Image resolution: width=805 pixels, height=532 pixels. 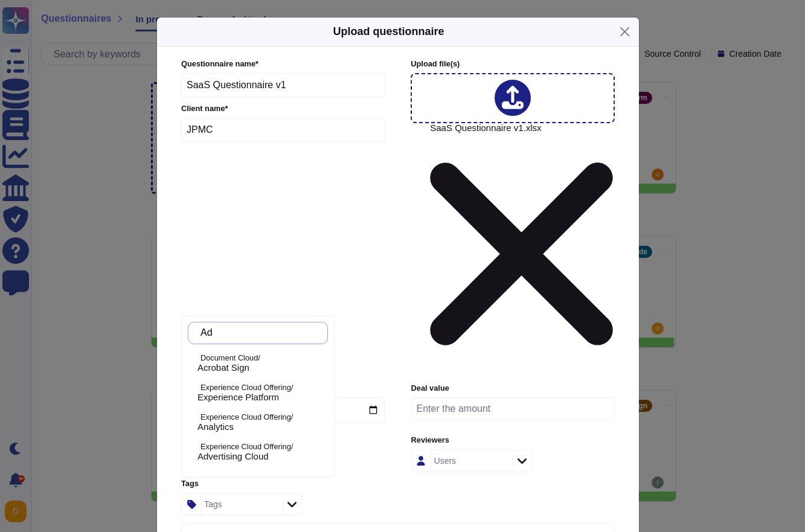 I want to click on input: Enter the amount, so click(x=513, y=409).